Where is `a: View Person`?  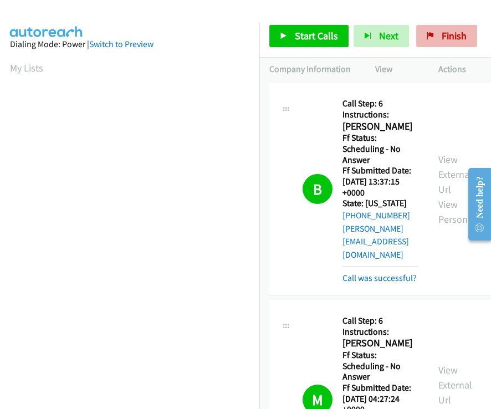
a: View Person is located at coordinates (453, 212).